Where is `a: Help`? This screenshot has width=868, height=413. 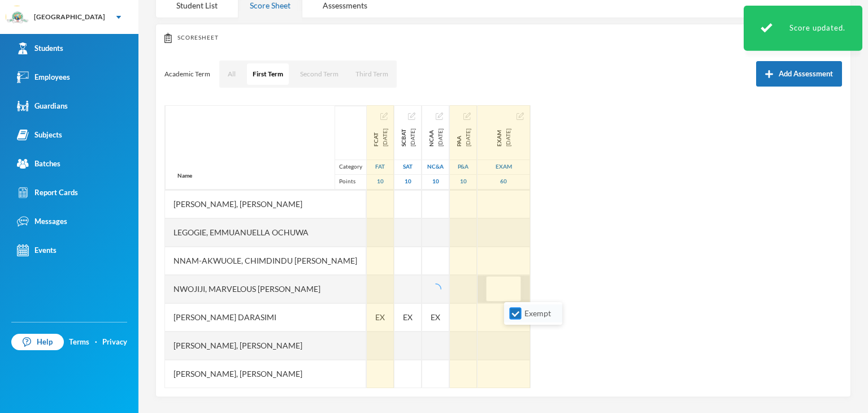
a: Help is located at coordinates (37, 342).